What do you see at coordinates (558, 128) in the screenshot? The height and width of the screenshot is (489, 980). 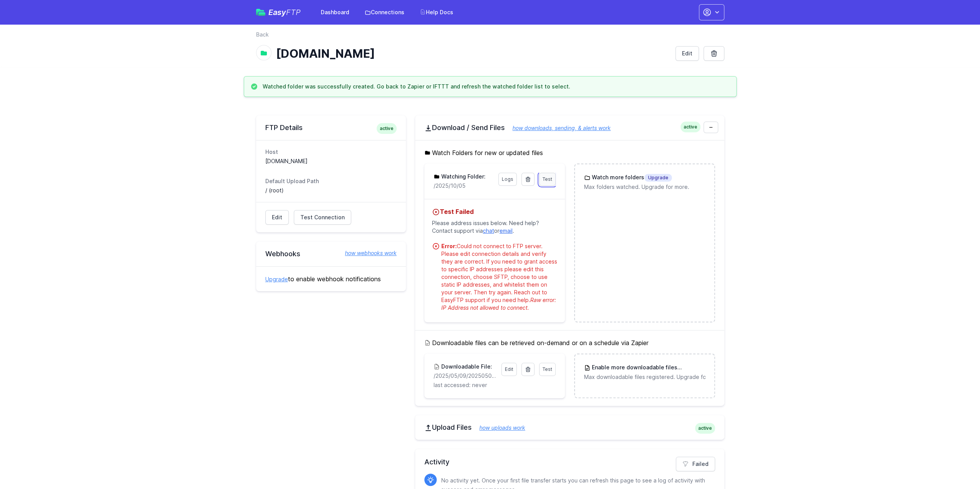 I see `a: how downloads, sending, & alerts work` at bounding box center [558, 128].